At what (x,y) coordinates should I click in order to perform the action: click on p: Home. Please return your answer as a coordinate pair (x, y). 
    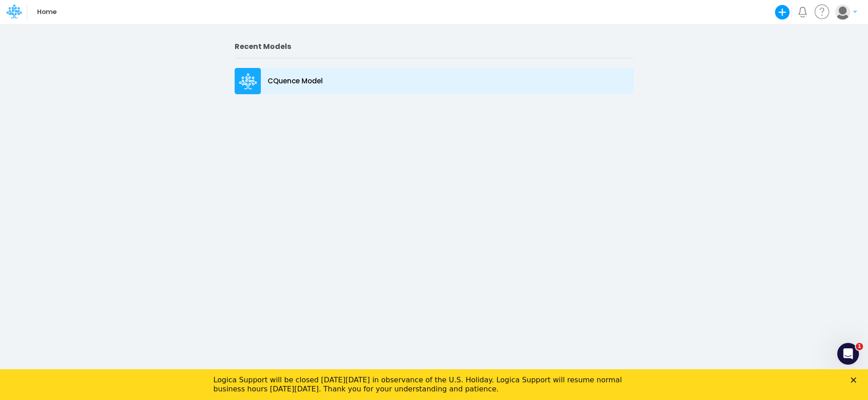
    Looking at the image, I should click on (47, 12).